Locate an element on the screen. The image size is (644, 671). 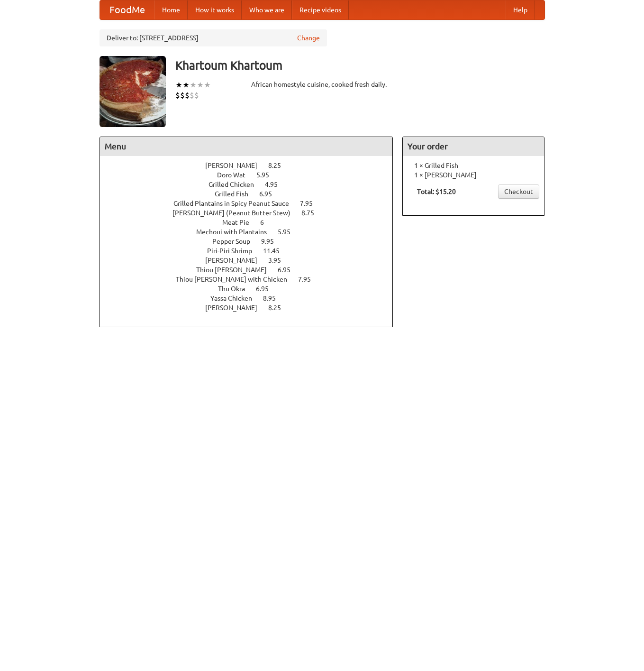
a: FoodMe is located at coordinates (127, 10).